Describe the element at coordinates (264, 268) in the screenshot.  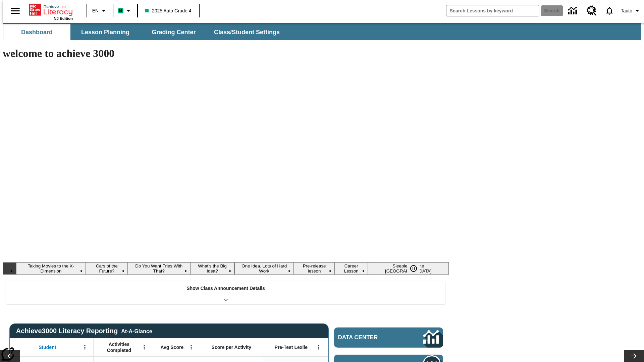
I see `button: Slide 5 One Idea, Lots of Hard Work` at that location.